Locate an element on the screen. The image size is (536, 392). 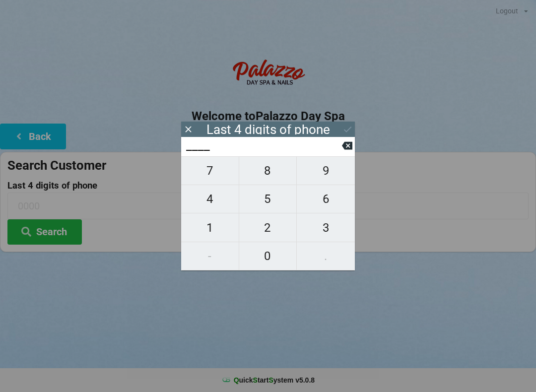
button: 5 is located at coordinates (268, 199).